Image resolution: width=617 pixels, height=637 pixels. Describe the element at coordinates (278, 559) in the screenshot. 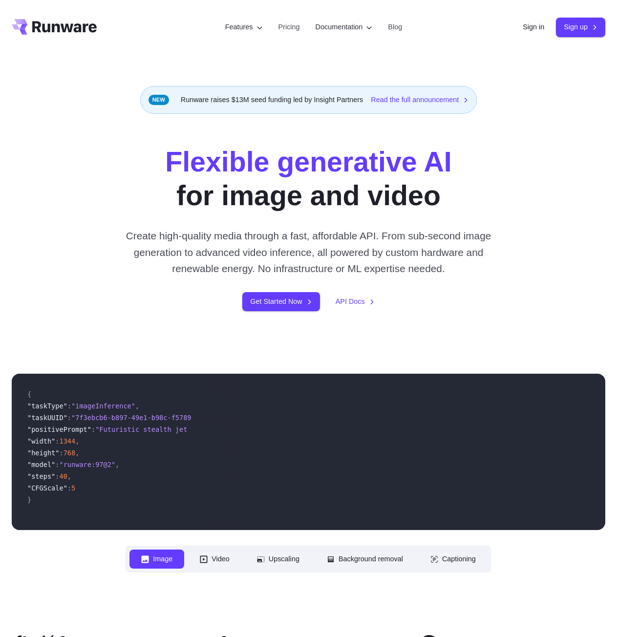

I see `button: Upscaling` at that location.